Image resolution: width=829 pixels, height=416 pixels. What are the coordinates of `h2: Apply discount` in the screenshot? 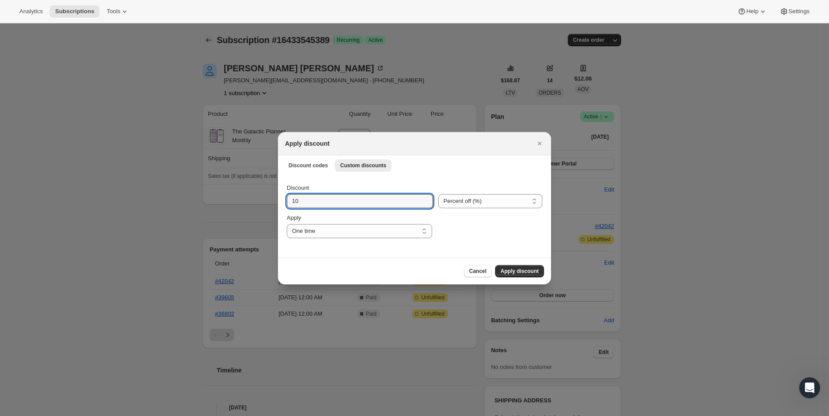 It's located at (307, 144).